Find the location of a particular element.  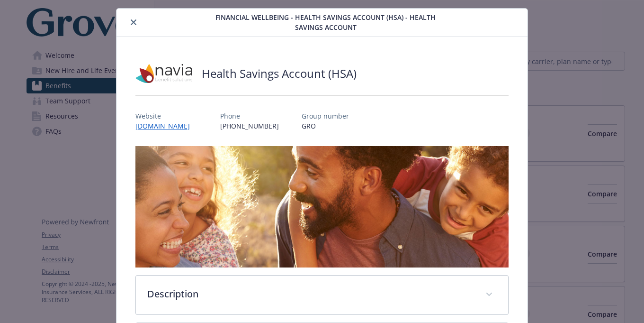

p: Website is located at coordinates (166, 116).